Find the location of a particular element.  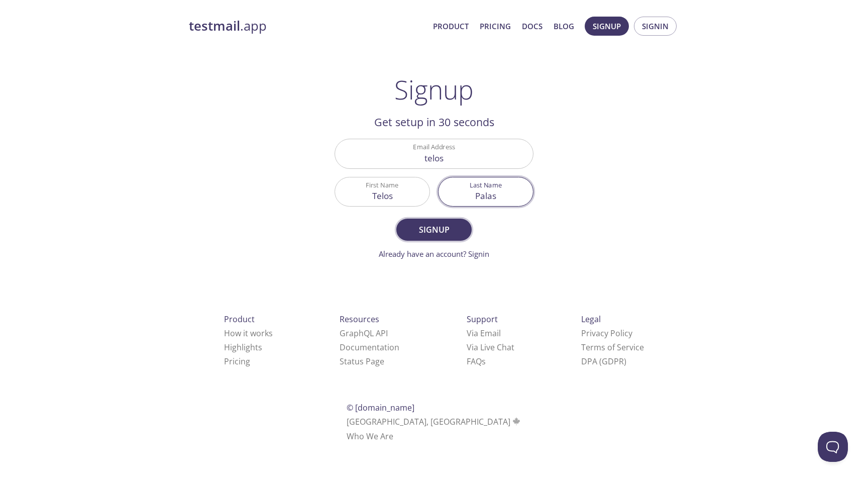

span: Product is located at coordinates (239, 319).